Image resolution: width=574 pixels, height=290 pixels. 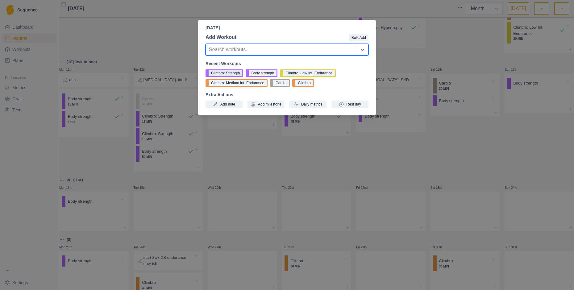 What do you see at coordinates (261, 73) in the screenshot?
I see `button: Body strength` at bounding box center [261, 73].